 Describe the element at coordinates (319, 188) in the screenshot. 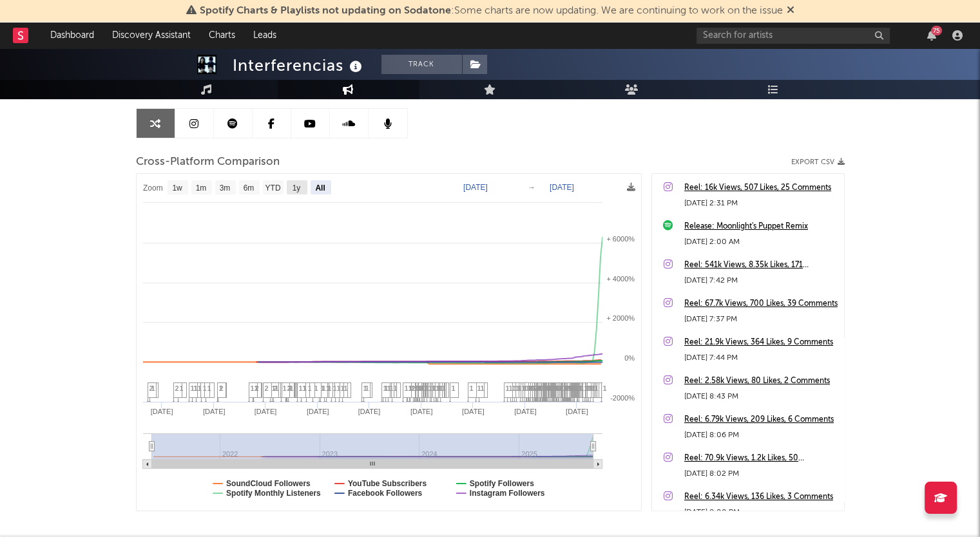

I see `text: All` at that location.